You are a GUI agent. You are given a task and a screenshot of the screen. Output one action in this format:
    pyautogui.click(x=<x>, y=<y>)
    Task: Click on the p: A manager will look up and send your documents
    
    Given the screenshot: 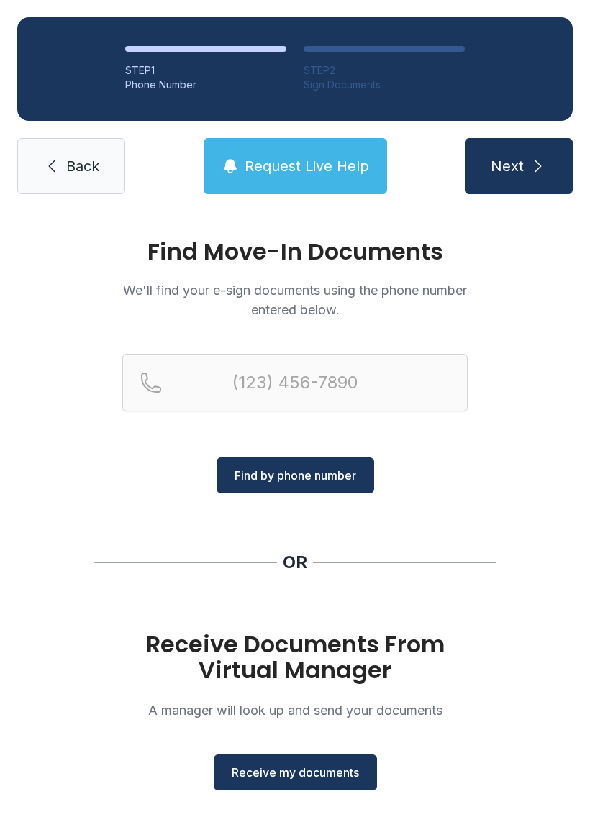 What is the action you would take?
    pyautogui.click(x=295, y=710)
    